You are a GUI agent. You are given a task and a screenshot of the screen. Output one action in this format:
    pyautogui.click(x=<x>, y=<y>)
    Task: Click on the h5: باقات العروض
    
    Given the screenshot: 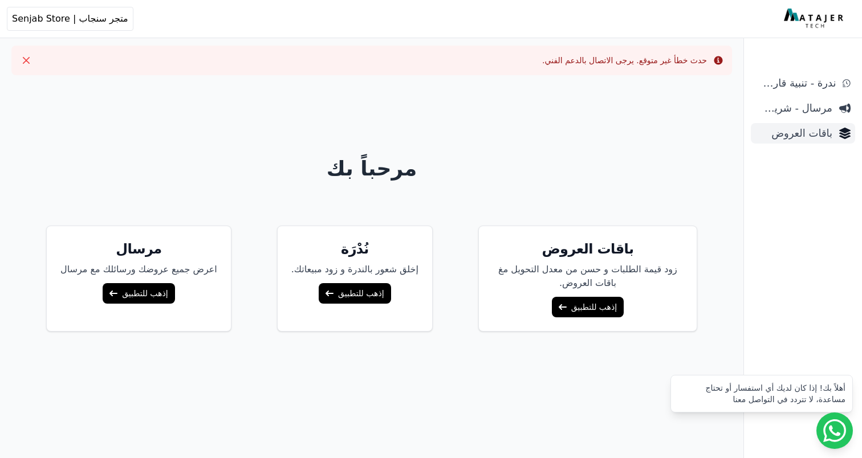 What is the action you would take?
    pyautogui.click(x=588, y=249)
    